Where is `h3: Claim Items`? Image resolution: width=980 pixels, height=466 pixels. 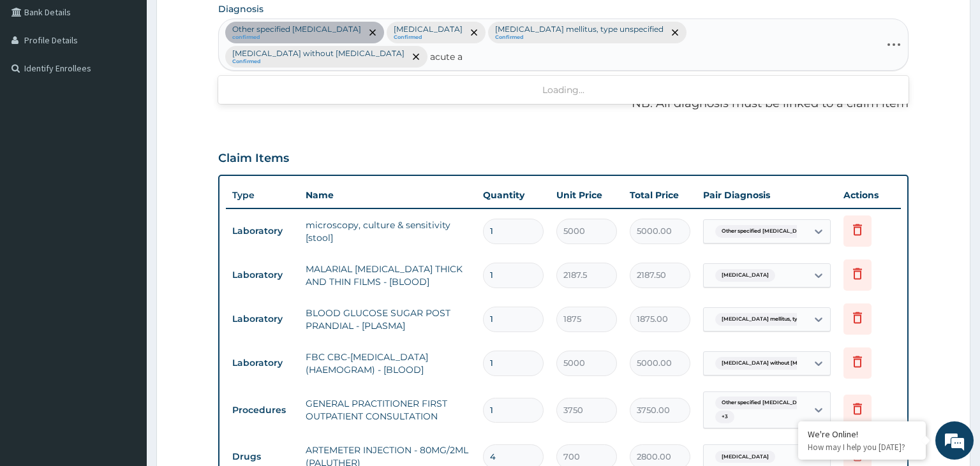 h3: Claim Items is located at coordinates (253, 159).